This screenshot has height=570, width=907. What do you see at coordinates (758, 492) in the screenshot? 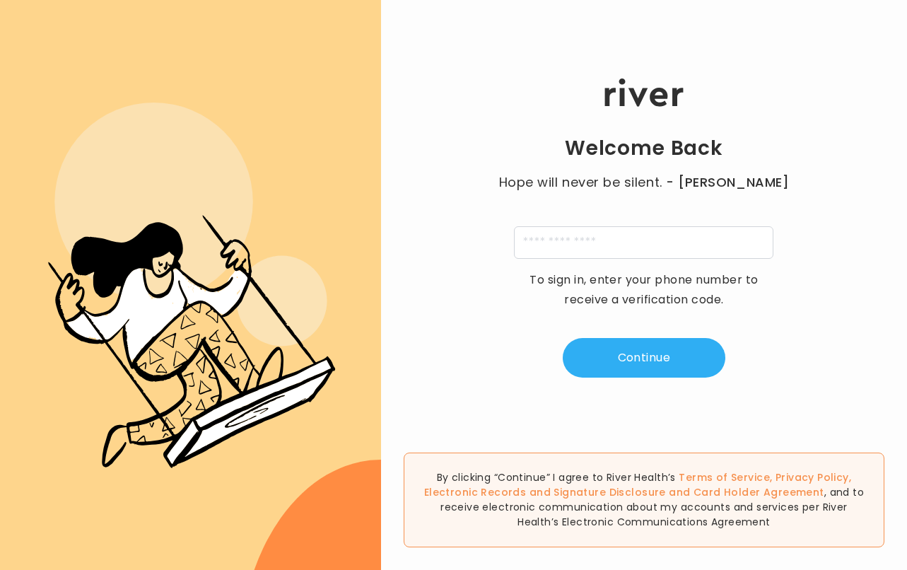
I see `a: Card Holder Agreement` at bounding box center [758, 492].